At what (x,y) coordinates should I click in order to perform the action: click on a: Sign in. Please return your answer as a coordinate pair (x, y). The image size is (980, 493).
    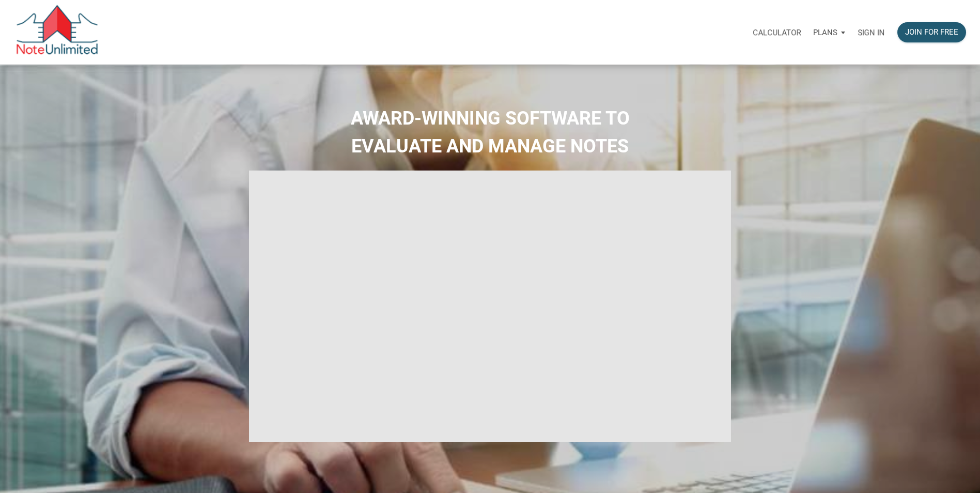
    Looking at the image, I should click on (872, 32).